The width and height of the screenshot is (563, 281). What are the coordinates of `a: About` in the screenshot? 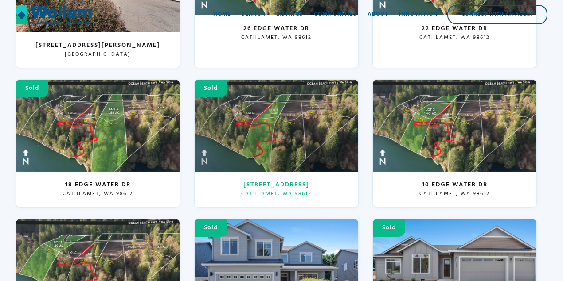 It's located at (377, 15).